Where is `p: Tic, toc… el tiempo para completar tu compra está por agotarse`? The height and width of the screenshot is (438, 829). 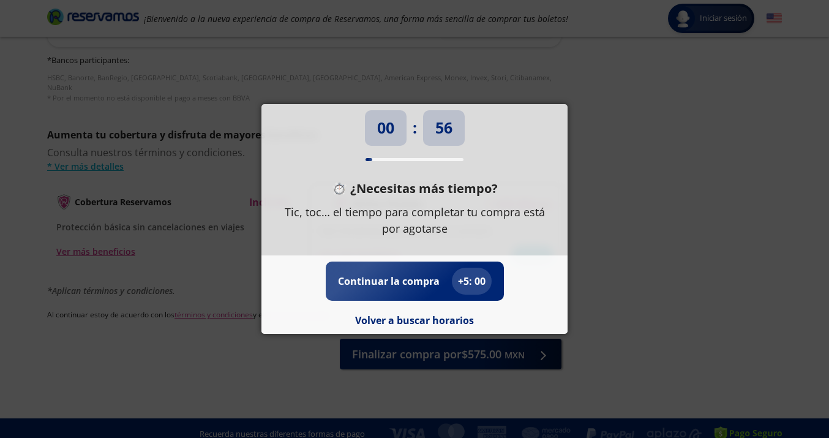 p: Tic, toc… el tiempo para completar tu compra está por agotarse is located at coordinates (415, 221).